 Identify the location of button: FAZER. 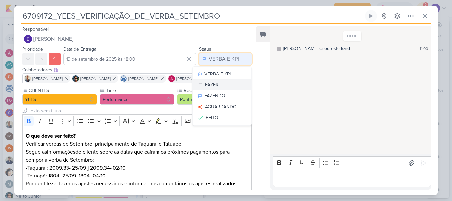
(222, 85).